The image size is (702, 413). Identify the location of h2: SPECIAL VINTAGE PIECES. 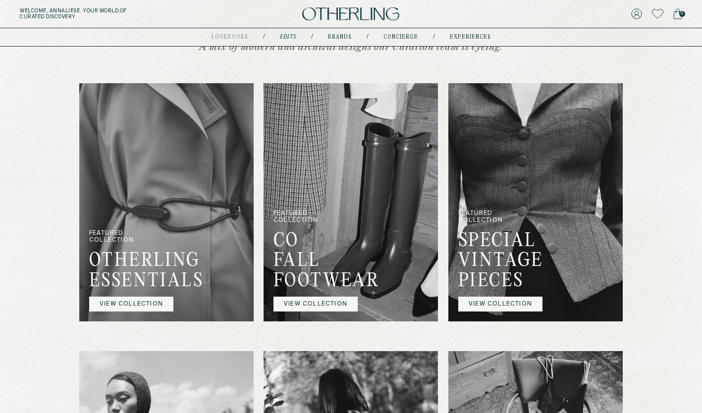
(492, 264).